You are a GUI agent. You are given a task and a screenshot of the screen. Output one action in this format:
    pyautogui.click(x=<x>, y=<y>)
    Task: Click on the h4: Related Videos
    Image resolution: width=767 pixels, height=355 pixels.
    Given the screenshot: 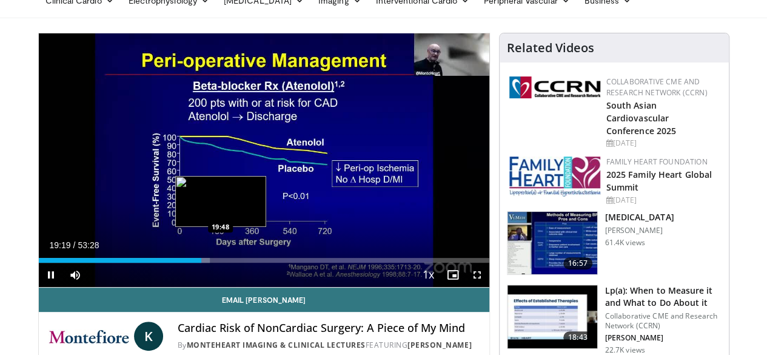 What is the action you would take?
    pyautogui.click(x=551, y=48)
    